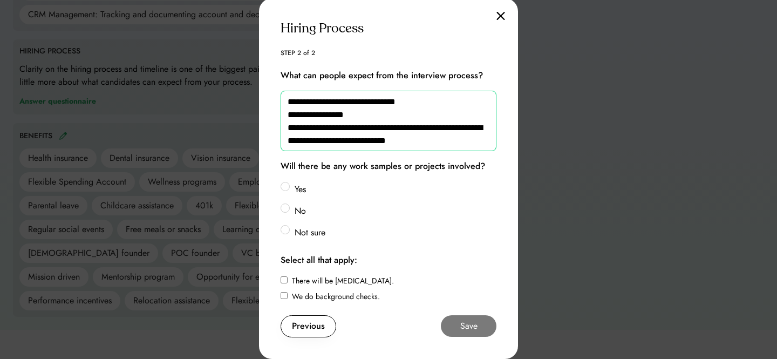  I want to click on label: We do background checks., so click(336, 296).